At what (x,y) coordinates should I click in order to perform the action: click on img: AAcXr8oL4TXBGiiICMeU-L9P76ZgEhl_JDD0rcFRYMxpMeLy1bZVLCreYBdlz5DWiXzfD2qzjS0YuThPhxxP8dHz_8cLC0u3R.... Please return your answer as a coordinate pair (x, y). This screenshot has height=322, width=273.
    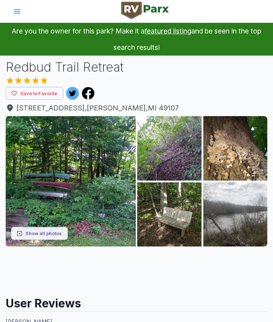
    Looking at the image, I should click on (169, 214).